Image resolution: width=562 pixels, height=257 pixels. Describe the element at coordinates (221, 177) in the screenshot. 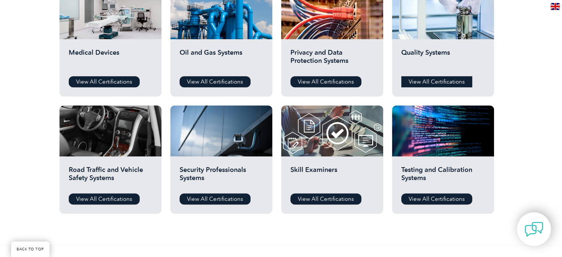

I see `h2: Security Professionals Systems` at that location.